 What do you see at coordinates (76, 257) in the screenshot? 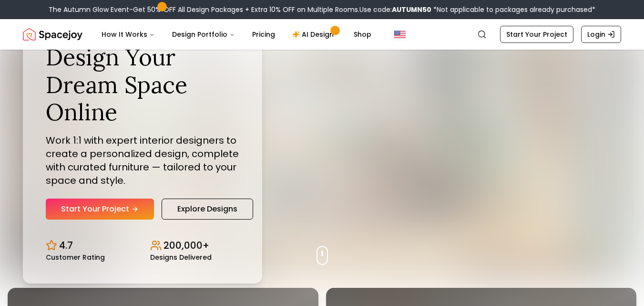
I see `small: Customer Rating` at bounding box center [76, 257].